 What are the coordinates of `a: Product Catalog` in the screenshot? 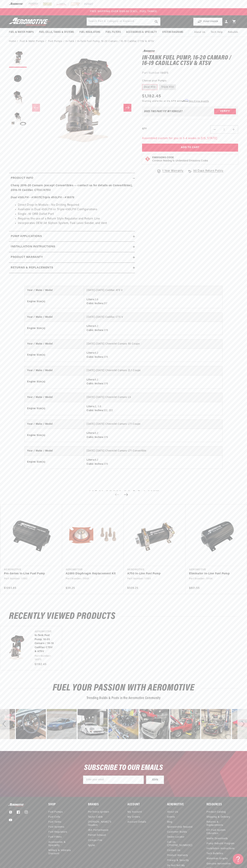 It's located at (216, 812).